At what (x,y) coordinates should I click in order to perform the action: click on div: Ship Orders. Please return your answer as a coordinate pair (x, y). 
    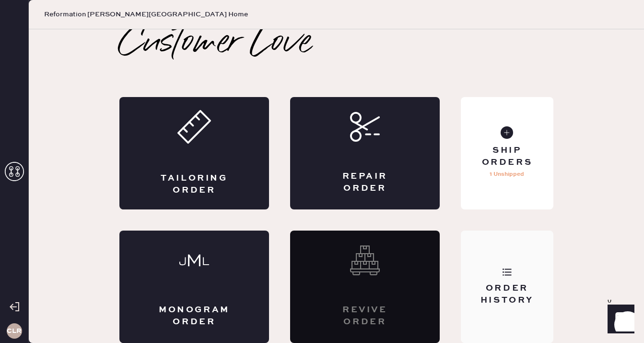
    Looking at the image, I should click on (507, 157).